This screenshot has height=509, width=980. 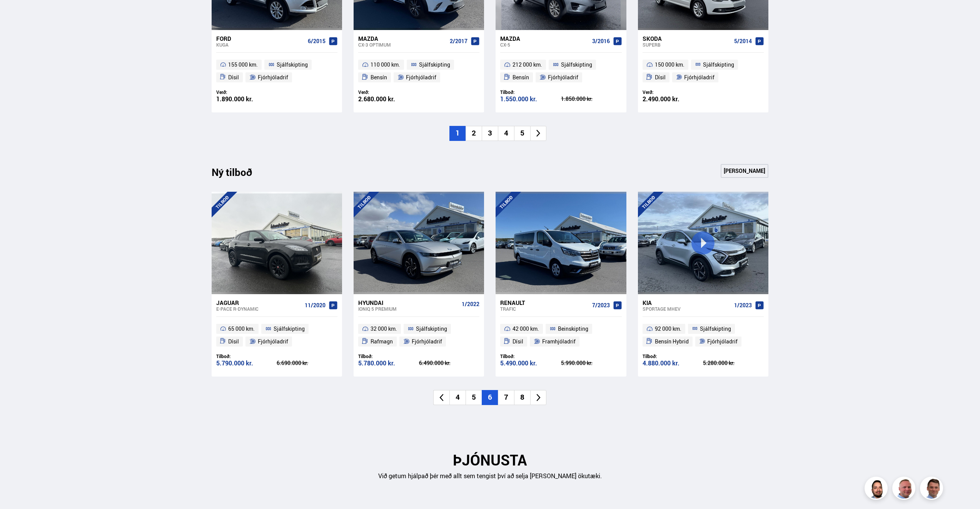 I want to click on a: Kia Sportage MHEV 1/2023 92 000 km. Sjálfskipting Bensín Hybrid Fjórhjóladrif Tilboð: 4.880.000 k..., so click(x=703, y=335).